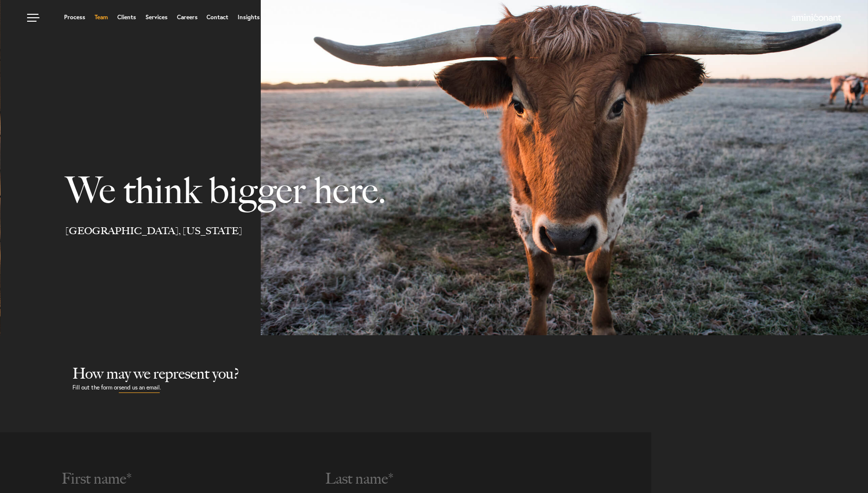 The image size is (868, 493). Describe the element at coordinates (816, 18) in the screenshot. I see `a: Home` at that location.